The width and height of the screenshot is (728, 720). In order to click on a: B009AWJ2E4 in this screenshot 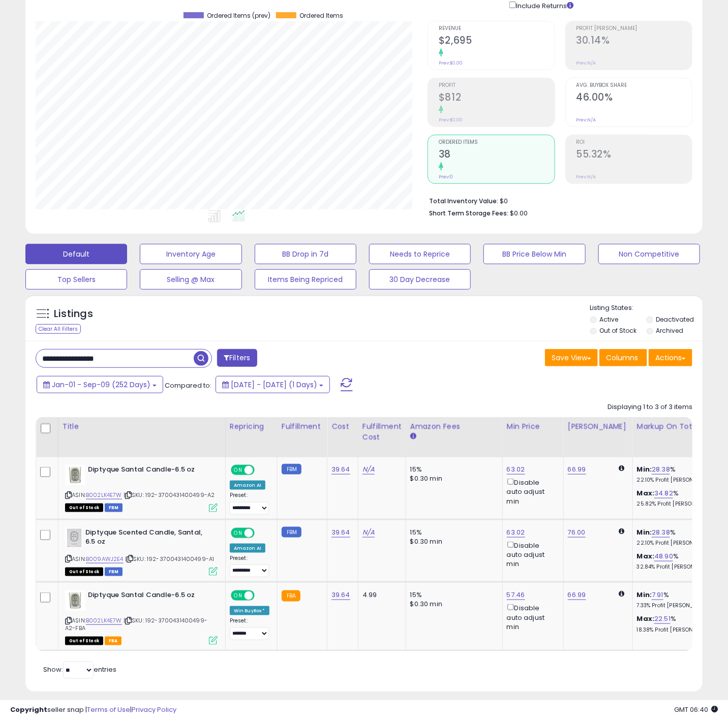, I will do `click(105, 559)`.